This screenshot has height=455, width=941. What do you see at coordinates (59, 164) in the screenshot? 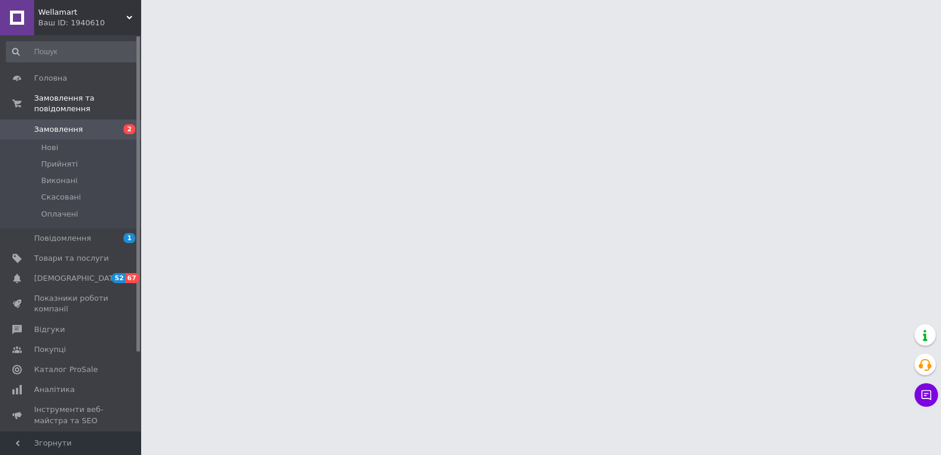
I see `span: Прийняті` at bounding box center [59, 164].